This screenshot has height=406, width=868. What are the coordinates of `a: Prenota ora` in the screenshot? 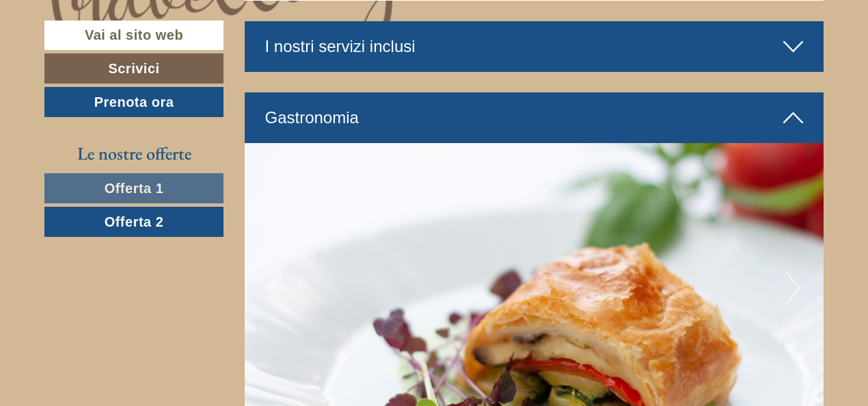 It's located at (134, 102).